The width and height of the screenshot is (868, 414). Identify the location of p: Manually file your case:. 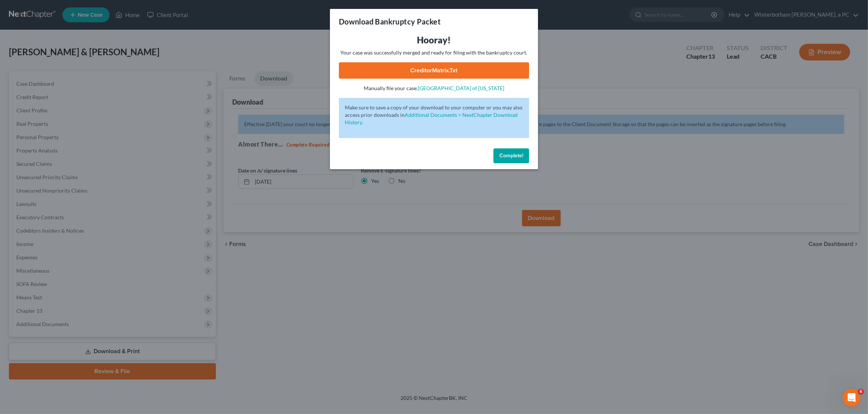
(434, 88).